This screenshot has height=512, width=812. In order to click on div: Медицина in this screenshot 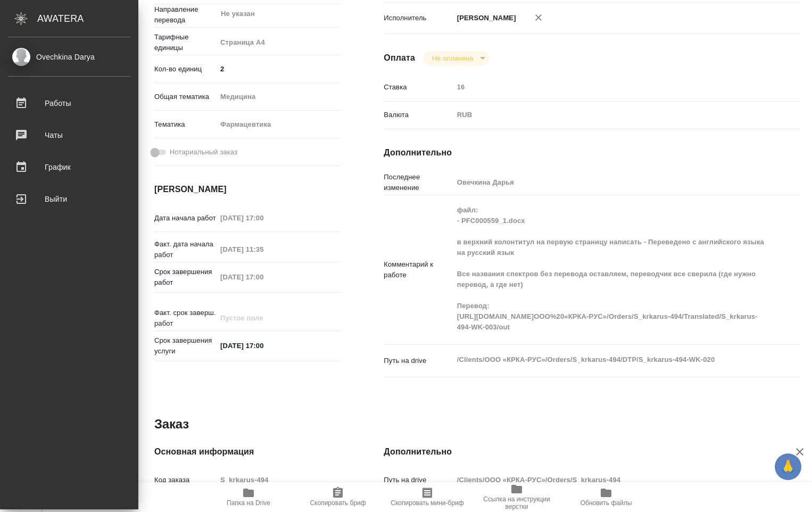, I will do `click(279, 97)`.